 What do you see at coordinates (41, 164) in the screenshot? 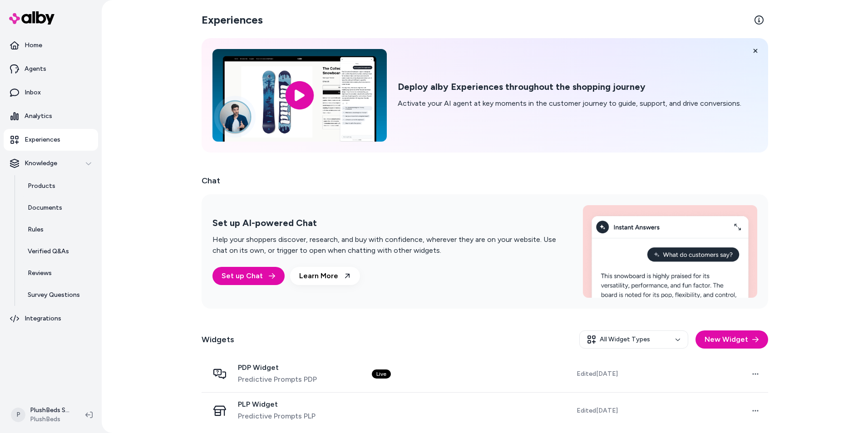
I see `p: Knowledge` at bounding box center [41, 164].